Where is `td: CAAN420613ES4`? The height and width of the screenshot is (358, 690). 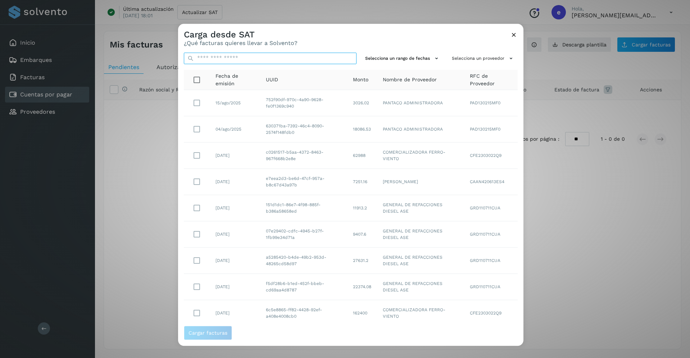 td: CAAN420613ES4 is located at coordinates (491, 182).